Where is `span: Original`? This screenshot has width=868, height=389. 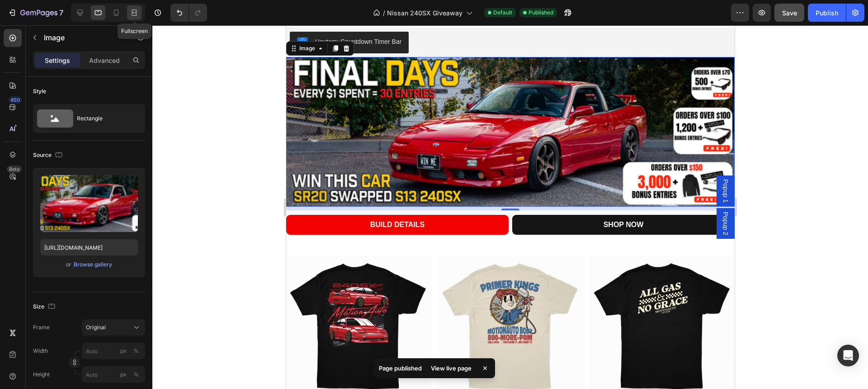
span: Original is located at coordinates (96, 328).